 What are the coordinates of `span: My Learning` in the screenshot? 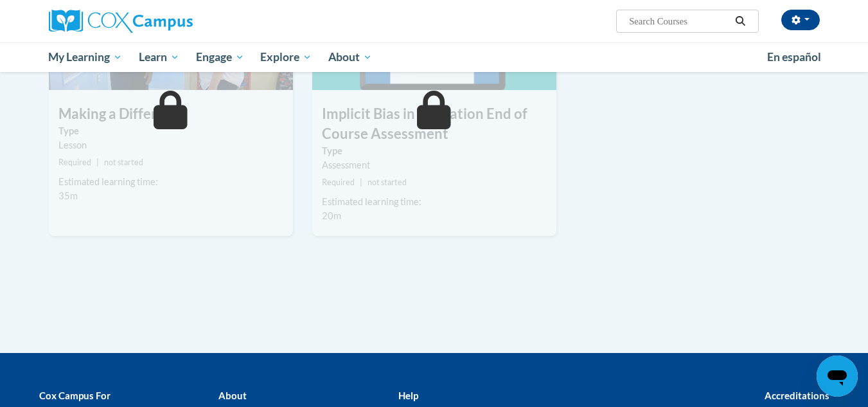 It's located at (85, 57).